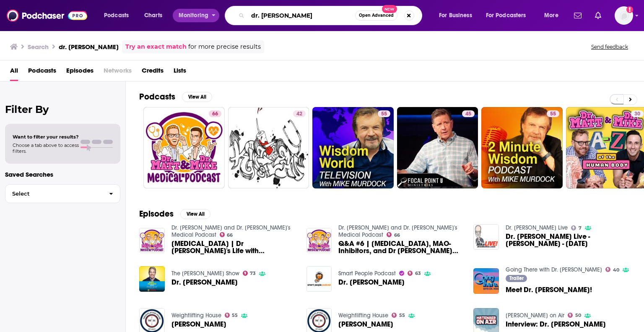  I want to click on button: Send feedback, so click(610, 47).